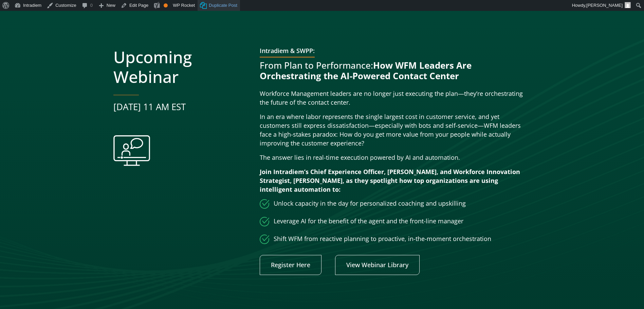 This screenshot has height=309, width=644. Describe the element at coordinates (395, 98) in the screenshot. I see `p: Workforce Management leaders are no longer just executing the plan—they’re orchestrating the futu...` at that location.